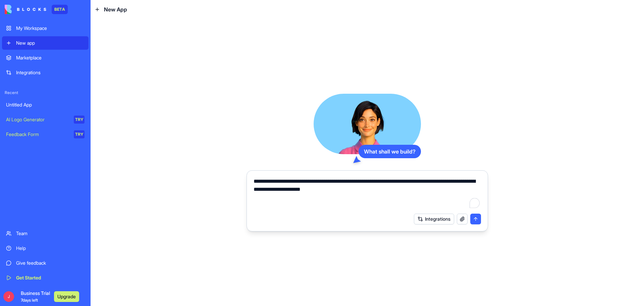 The image size is (644, 306). I want to click on span: J, so click(9, 296).